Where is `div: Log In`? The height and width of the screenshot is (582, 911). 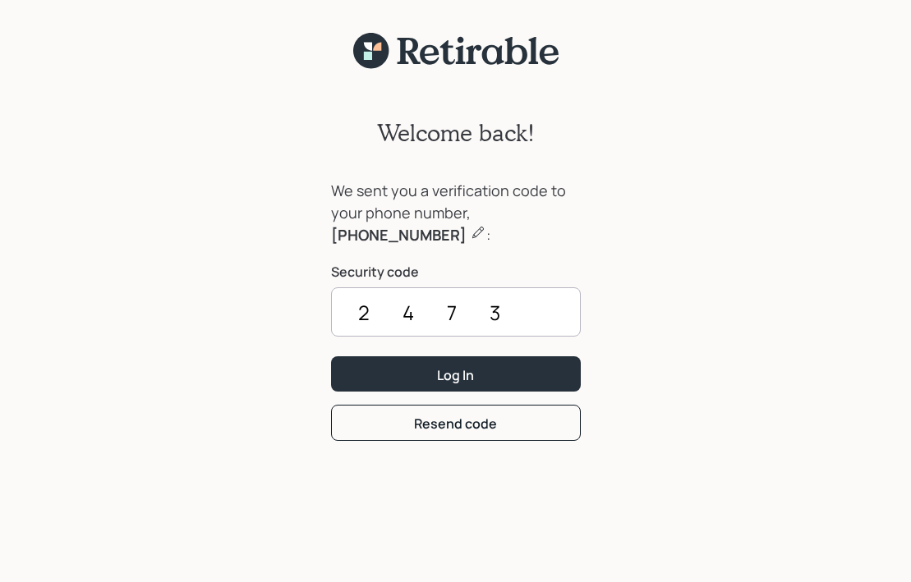 div: Log In is located at coordinates (455, 375).